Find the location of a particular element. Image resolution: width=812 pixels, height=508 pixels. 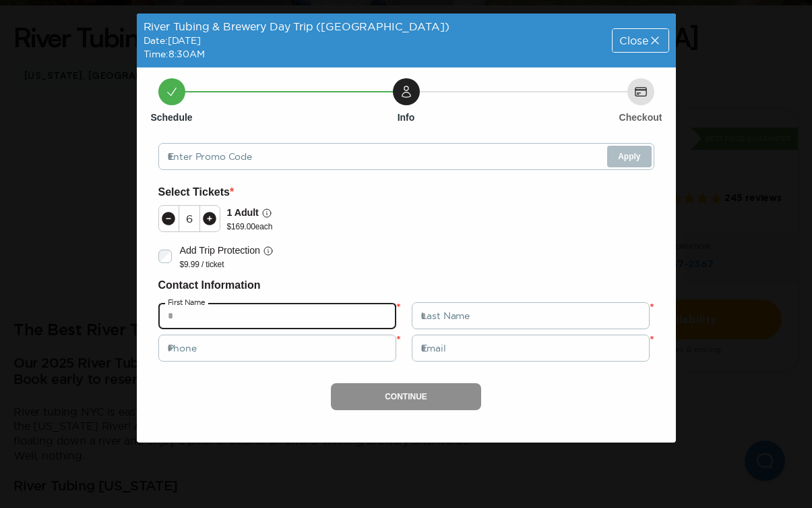

p: 1 Adult is located at coordinates (242, 212).